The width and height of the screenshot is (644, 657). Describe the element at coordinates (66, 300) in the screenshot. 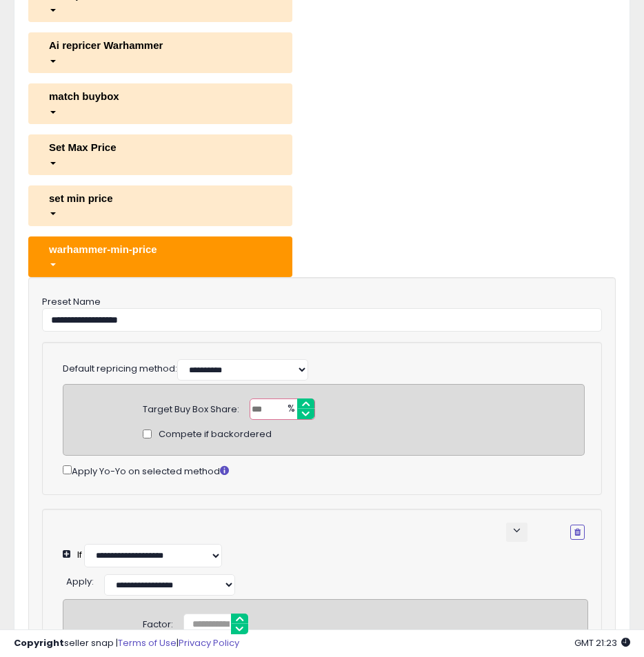

I see `label: Preset Name` at that location.